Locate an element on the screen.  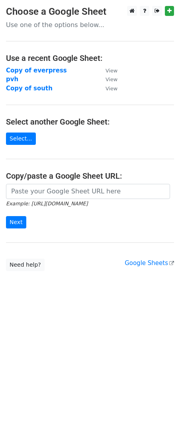
h4: Select another Google Sheet: is located at coordinates (90, 122).